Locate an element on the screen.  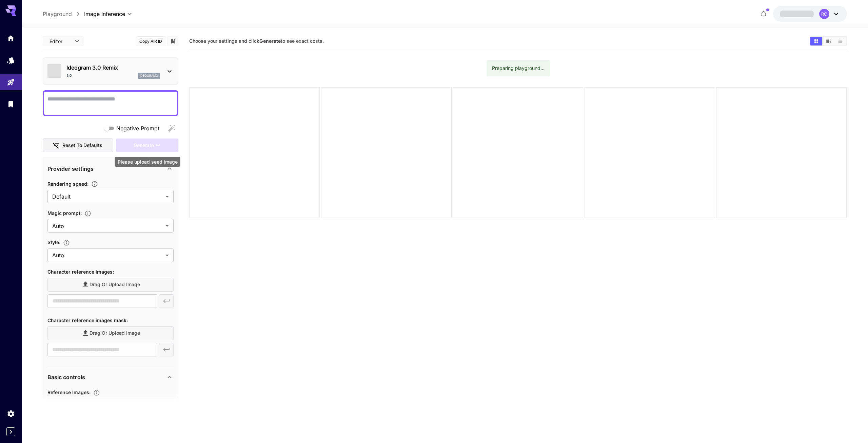
span: Magic prompt : is located at coordinates (64, 212).